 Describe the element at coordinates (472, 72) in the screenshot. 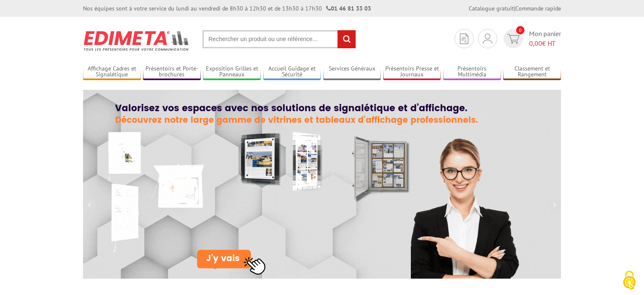

I see `a: Présentoirs Multimédia` at that location.